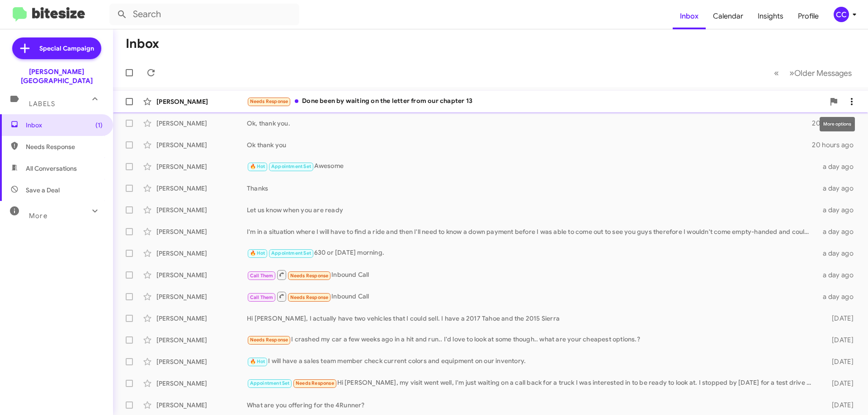 The image size is (868, 415). I want to click on button: Next, so click(820, 73).